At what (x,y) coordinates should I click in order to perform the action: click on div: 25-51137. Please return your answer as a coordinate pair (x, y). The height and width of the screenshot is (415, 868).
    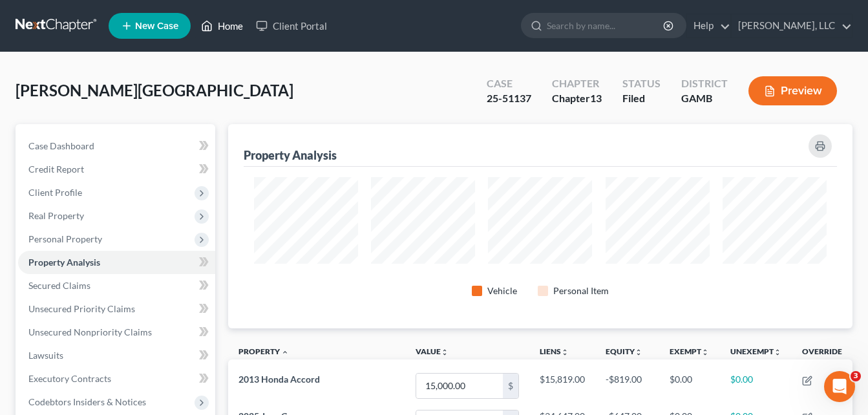
    Looking at the image, I should click on (509, 99).